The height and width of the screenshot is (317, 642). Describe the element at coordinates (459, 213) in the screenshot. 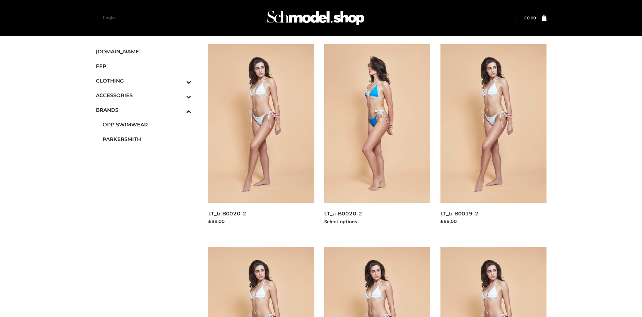

I see `a: LT_b-B0019-2` at that location.